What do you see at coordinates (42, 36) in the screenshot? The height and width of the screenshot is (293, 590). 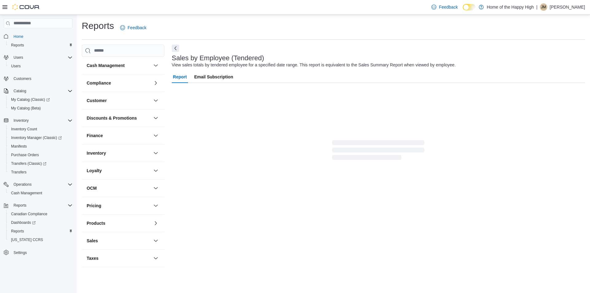 I see `span: Home` at bounding box center [42, 36].